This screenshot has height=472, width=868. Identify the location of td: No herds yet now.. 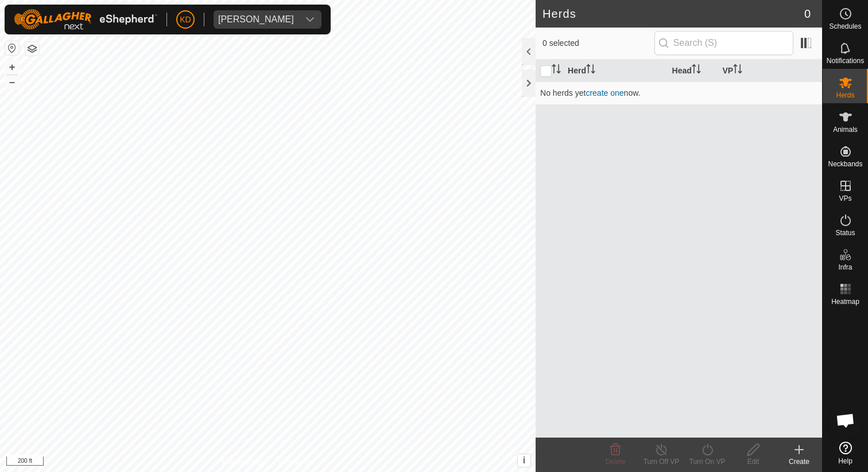
(678, 93).